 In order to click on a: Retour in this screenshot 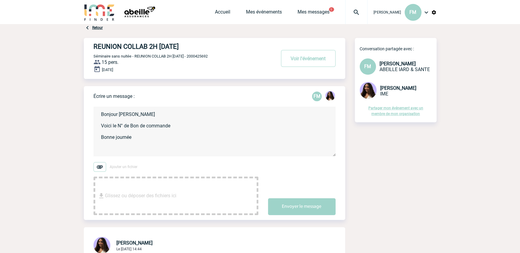, I will do `click(97, 28)`.